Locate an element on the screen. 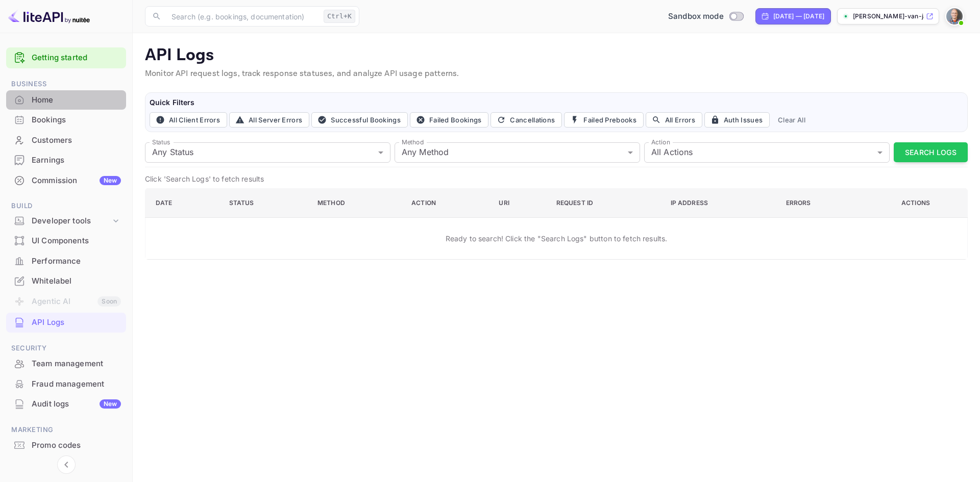 The image size is (980, 482). label: Status is located at coordinates (161, 142).